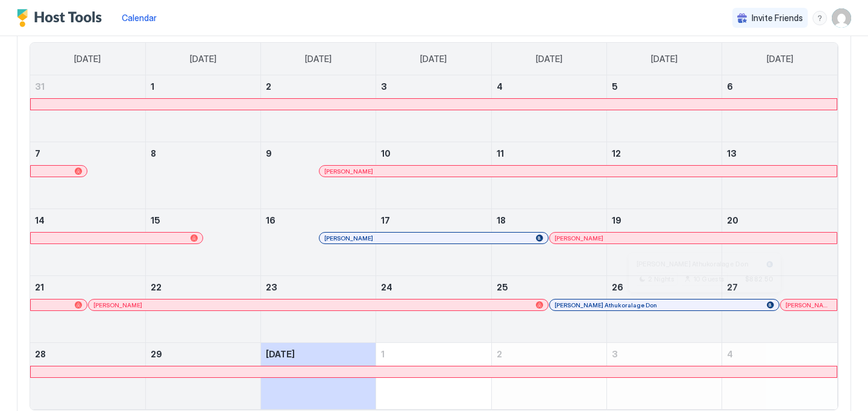  What do you see at coordinates (384, 86) in the screenshot?
I see `span: 3` at bounding box center [384, 86].